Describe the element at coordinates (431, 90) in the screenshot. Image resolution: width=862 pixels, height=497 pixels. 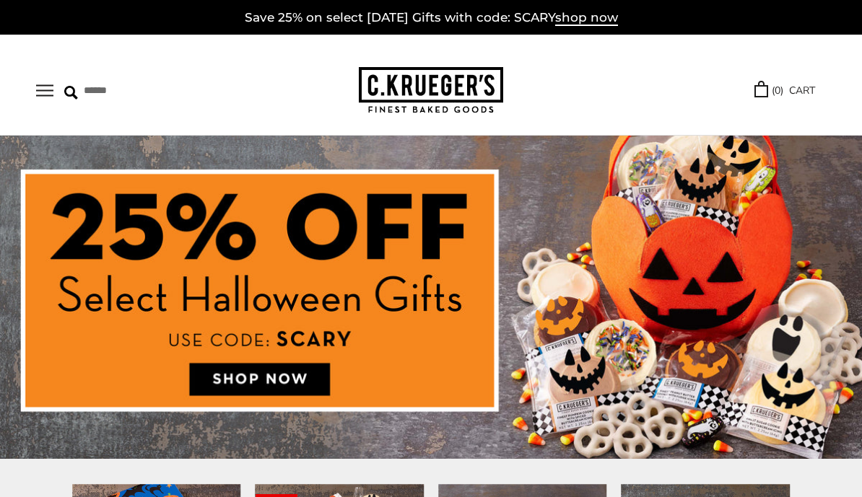
I see `img: C.KRUEGER'S` at that location.